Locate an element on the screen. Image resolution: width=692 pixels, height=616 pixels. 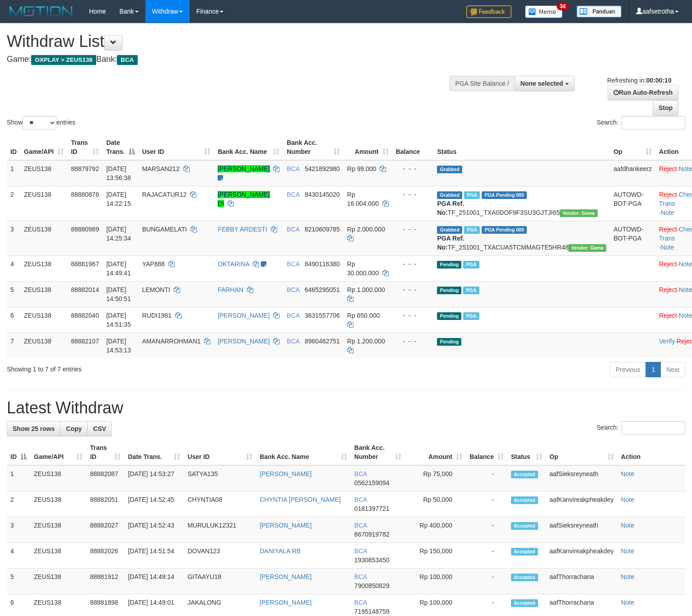
span: Rp 650.000 is located at coordinates (363, 315).